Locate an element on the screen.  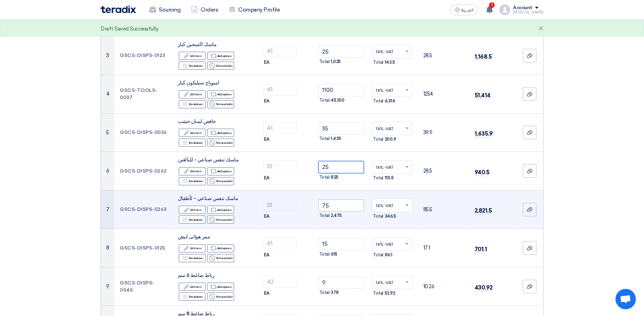
span: 2,821.5 is located at coordinates (483, 210).